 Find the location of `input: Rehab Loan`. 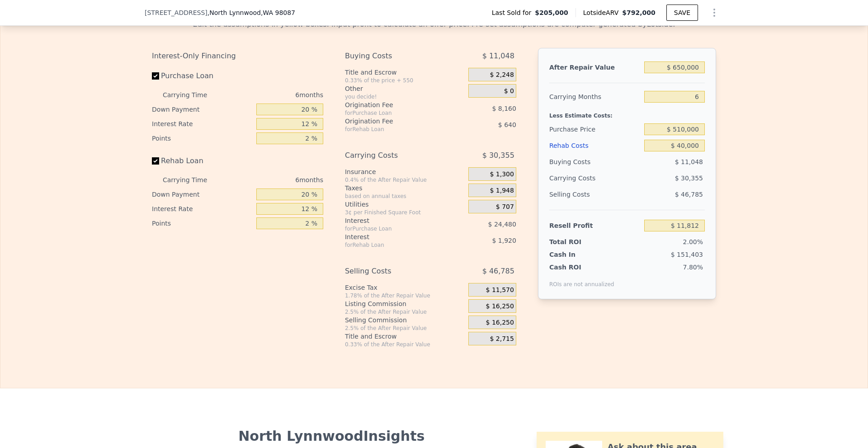

input: Rehab Loan is located at coordinates (156, 161).